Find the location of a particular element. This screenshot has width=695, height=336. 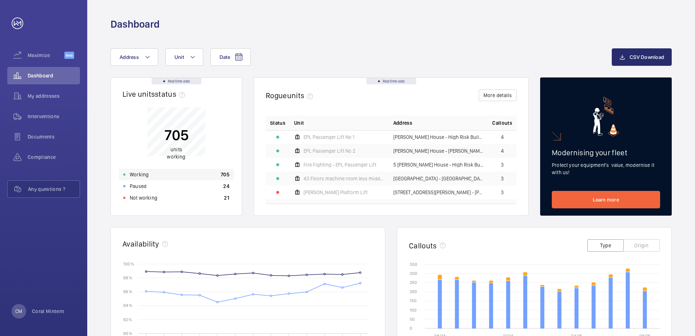

button: Date is located at coordinates (230, 57).